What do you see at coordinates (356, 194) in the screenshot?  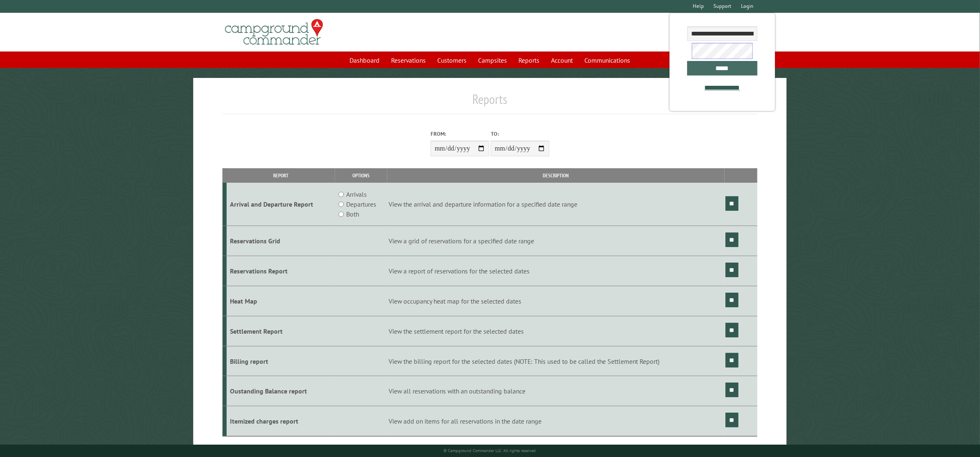 I see `label: Arrivals` at bounding box center [356, 194].